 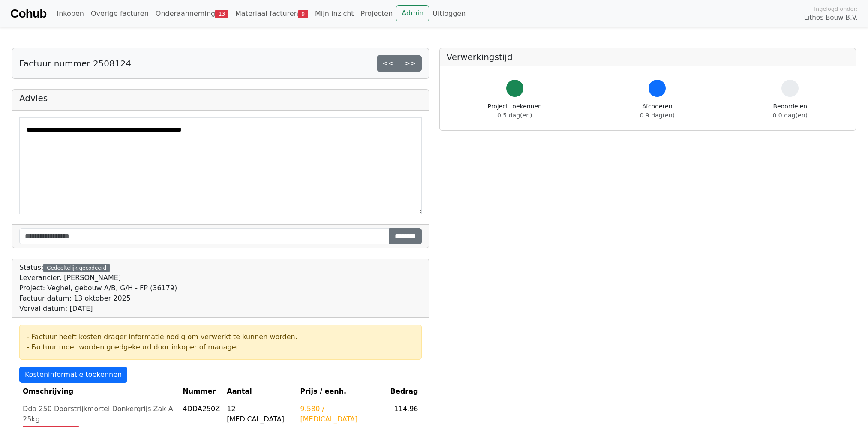 What do you see at coordinates (334, 14) in the screenshot?
I see `a: Mijn inzicht` at bounding box center [334, 14].